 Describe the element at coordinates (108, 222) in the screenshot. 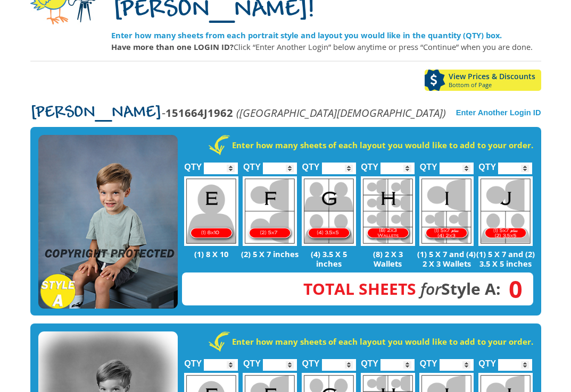

I see `img: STYLE A` at that location.